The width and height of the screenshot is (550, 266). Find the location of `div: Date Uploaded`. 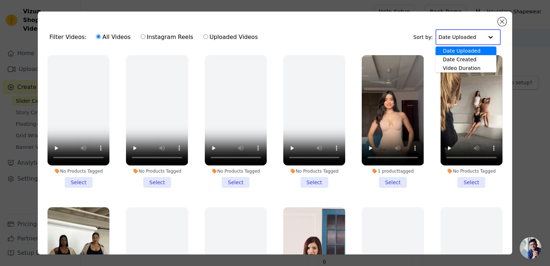

div: Date Uploaded is located at coordinates (466, 51).